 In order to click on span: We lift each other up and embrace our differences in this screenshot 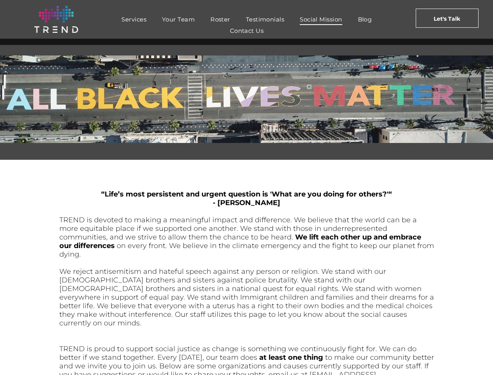, I will do `click(240, 241)`.